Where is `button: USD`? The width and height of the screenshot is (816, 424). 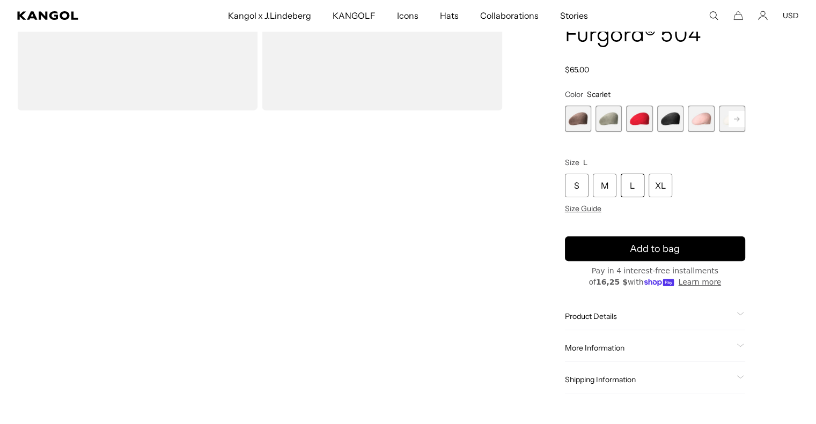 button: USD is located at coordinates (791, 16).